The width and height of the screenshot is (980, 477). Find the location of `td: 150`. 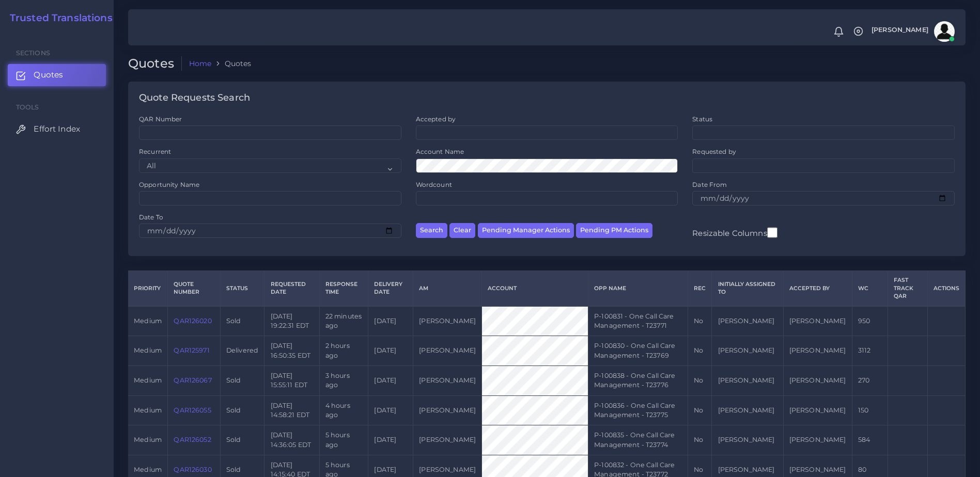

td: 150 is located at coordinates (869, 410).